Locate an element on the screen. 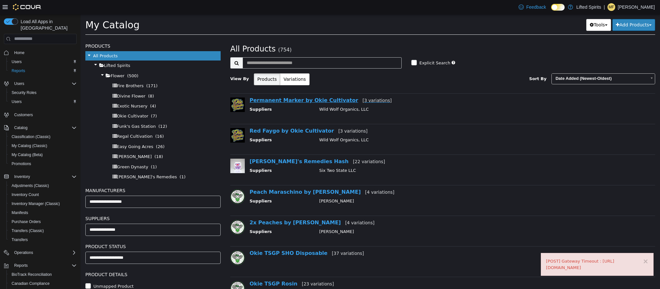 The height and width of the screenshot is (289, 660). td: Wild Wolf Organics, LLC is located at coordinates (396, 96).